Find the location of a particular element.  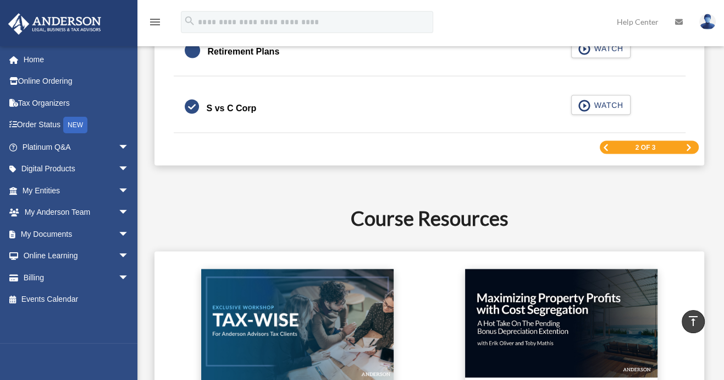

a: Billingarrow_drop_down is located at coordinates (76, 277).